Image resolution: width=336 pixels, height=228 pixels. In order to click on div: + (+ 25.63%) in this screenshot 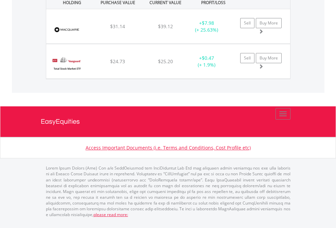, I will do `click(207, 26)`.